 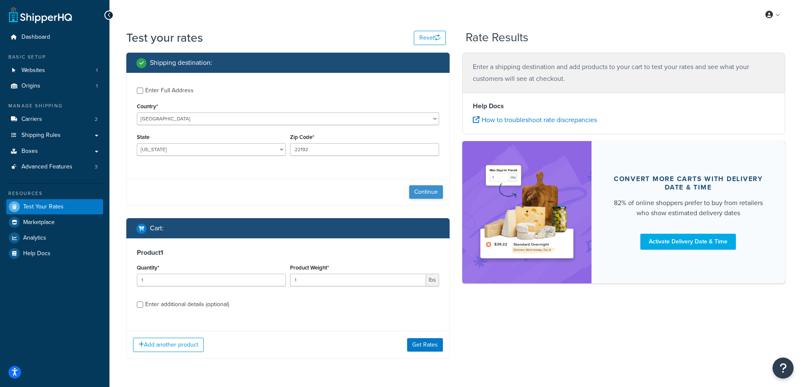 I want to click on span: Analytics, so click(x=35, y=238).